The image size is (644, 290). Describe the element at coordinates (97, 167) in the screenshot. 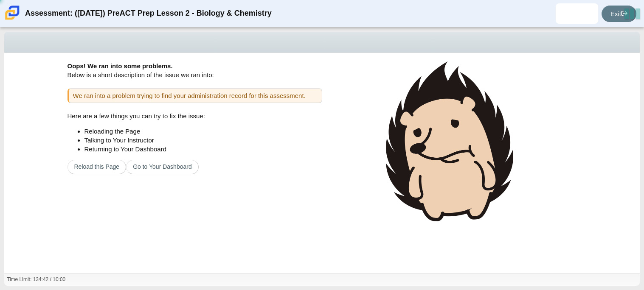

I see `button: Reload this Page` at that location.